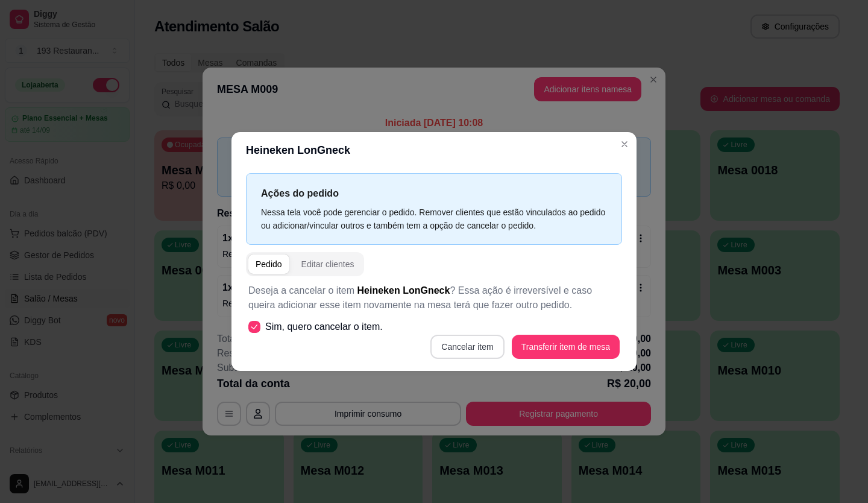 The height and width of the screenshot is (503, 868). What do you see at coordinates (467, 347) in the screenshot?
I see `button: Cancelar item` at bounding box center [467, 347].